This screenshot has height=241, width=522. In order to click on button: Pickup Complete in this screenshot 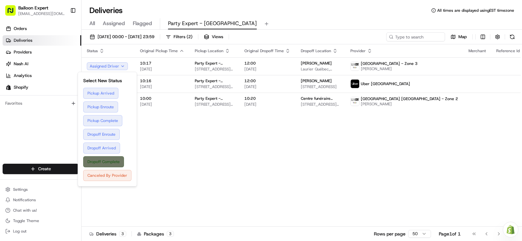, I will do `click(107, 121)`.